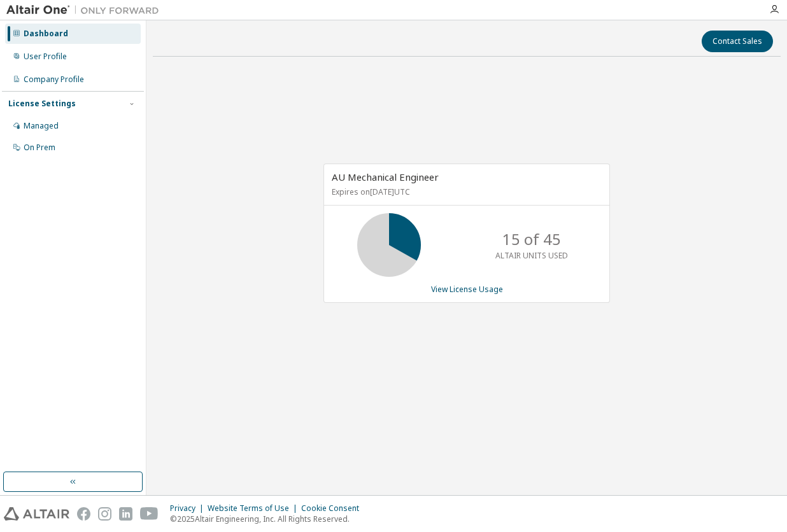 This screenshot has width=787, height=532. I want to click on div: User Profile, so click(45, 56).